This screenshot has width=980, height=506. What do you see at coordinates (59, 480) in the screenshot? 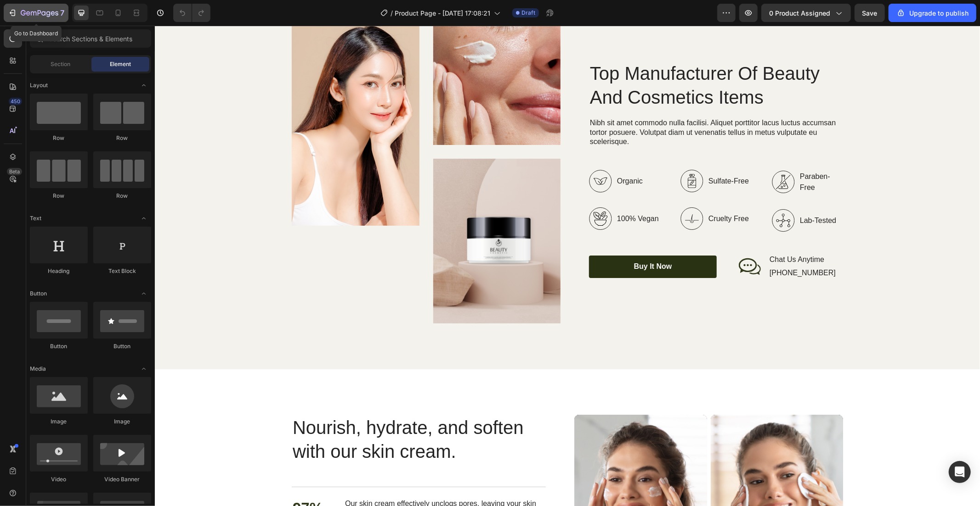
I see `div: Video` at bounding box center [59, 480].